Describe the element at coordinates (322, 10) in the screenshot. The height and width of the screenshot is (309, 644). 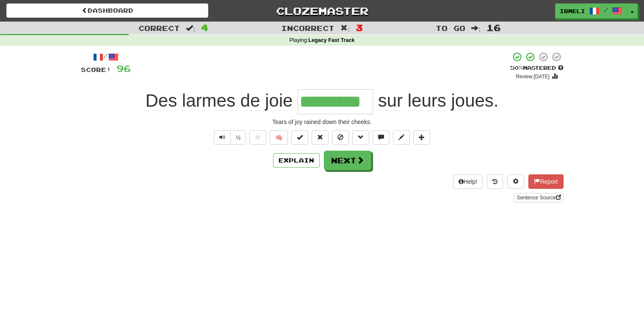
I see `a: Clozemaster` at that location.